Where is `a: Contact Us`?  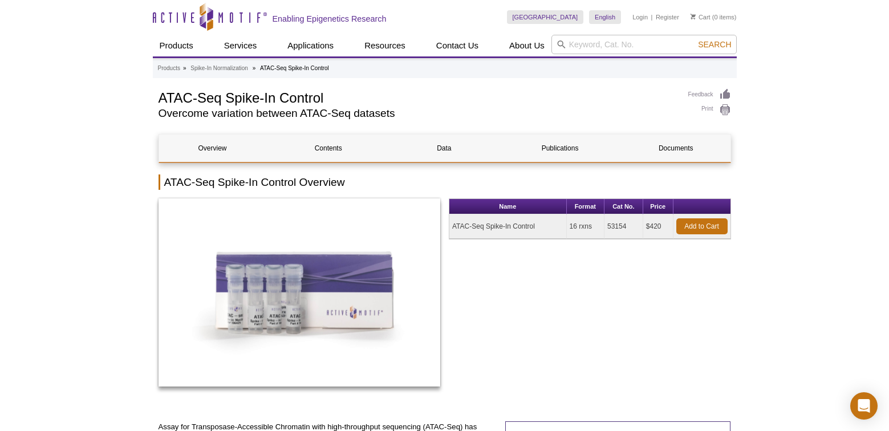
a: Contact Us is located at coordinates (457, 46).